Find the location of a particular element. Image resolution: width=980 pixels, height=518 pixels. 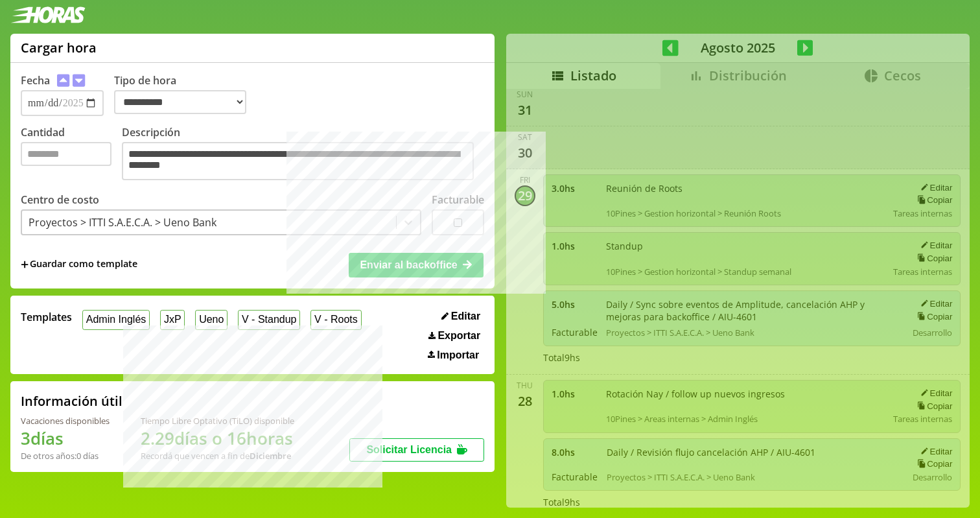

button: Exportar is located at coordinates (454, 336).